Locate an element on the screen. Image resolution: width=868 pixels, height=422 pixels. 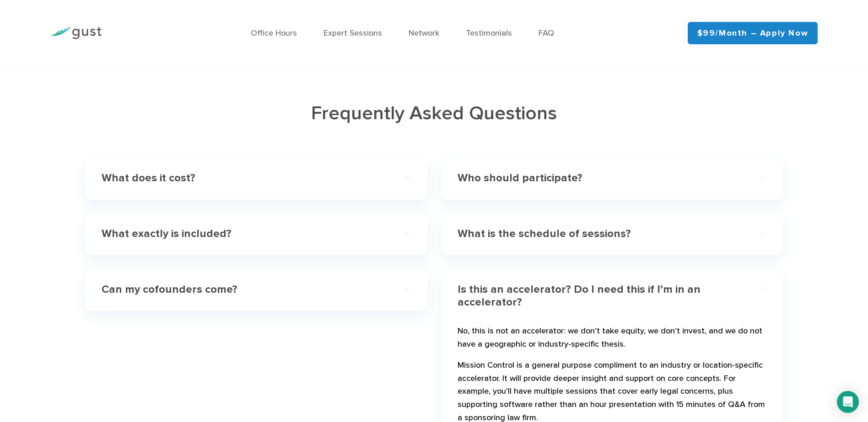
img: Gust Logo is located at coordinates (76, 33).